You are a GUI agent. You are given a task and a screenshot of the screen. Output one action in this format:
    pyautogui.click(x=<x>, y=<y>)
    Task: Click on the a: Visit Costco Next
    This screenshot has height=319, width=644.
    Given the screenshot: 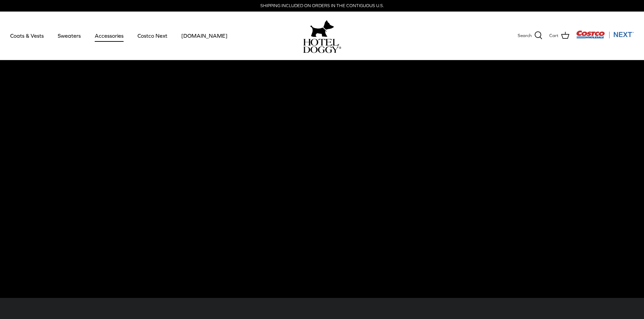 What is the action you would take?
    pyautogui.click(x=605, y=37)
    